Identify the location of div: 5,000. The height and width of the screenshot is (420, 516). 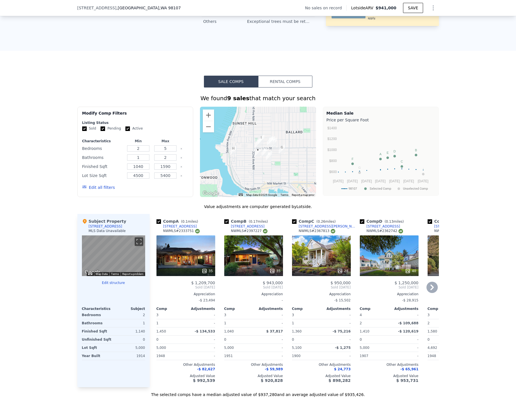
(130, 348).